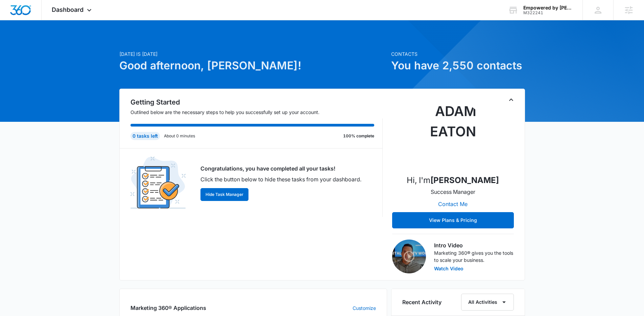 This screenshot has width=644, height=316. Describe the element at coordinates (281, 168) in the screenshot. I see `p: Congratulations, you have completed all your tasks!` at that location.